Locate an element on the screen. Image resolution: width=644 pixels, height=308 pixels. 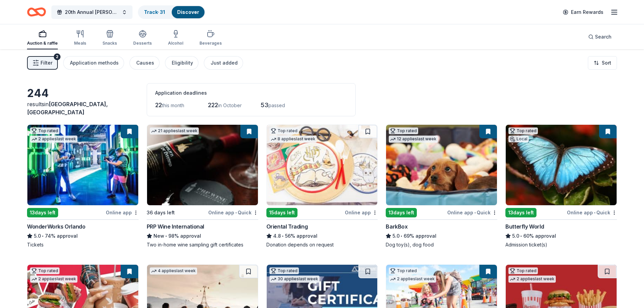
button: Desserts is located at coordinates (142, 38).